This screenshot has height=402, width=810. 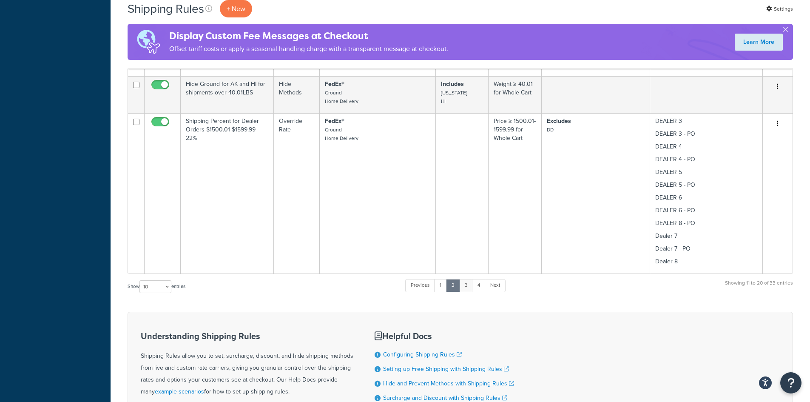 I want to click on button: Open Resource Center, so click(x=791, y=383).